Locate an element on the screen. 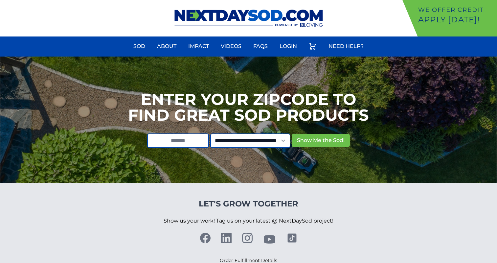  button: Show Me the Sod! is located at coordinates (321, 140).